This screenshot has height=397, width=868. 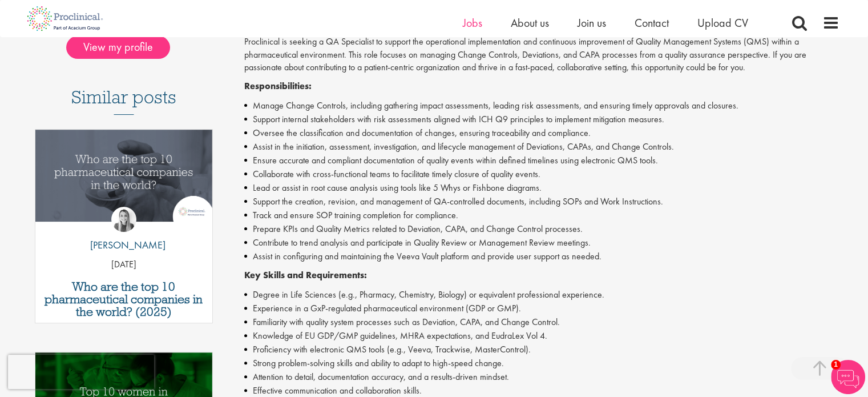 I want to click on h3: Similar posts, so click(x=124, y=101).